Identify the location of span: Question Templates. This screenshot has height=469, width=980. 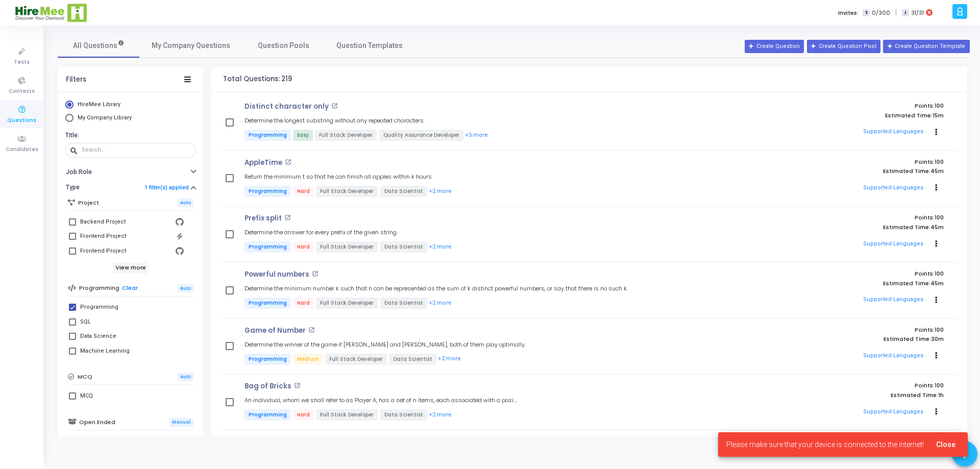
(369, 45).